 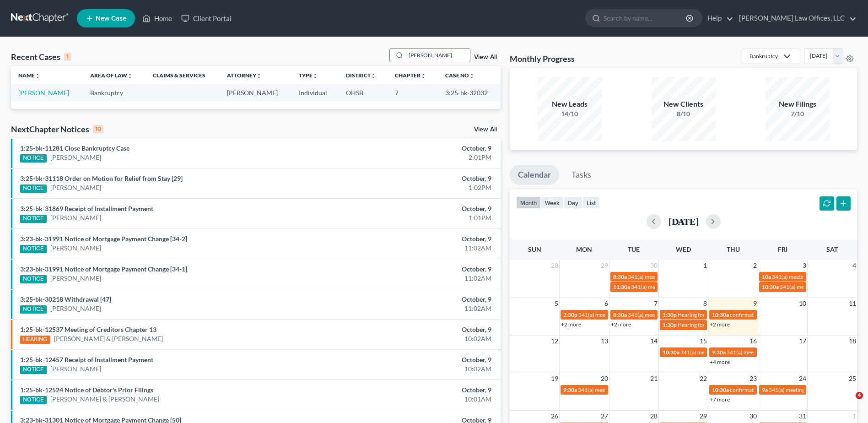 I want to click on span: 15, so click(x=703, y=341).